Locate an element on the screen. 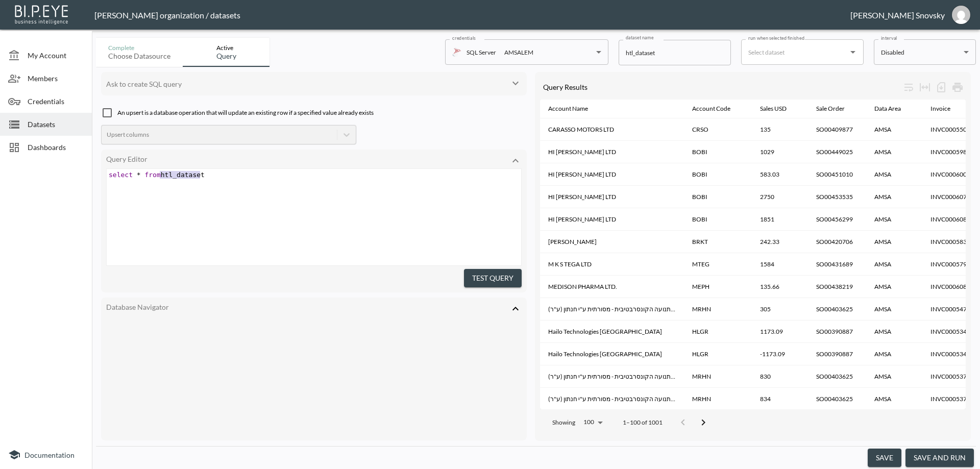 The image size is (980, 469). th: 1029 is located at coordinates (780, 152).